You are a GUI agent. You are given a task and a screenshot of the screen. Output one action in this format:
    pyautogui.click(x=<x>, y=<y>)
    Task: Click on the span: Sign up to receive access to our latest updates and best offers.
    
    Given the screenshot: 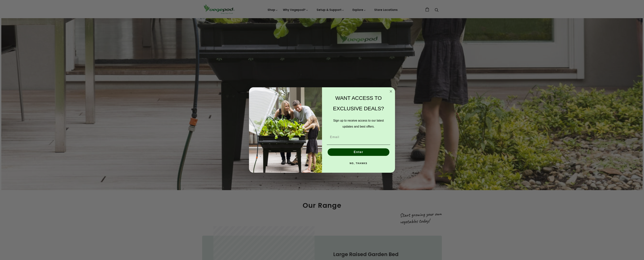 What is the action you would take?
    pyautogui.click(x=358, y=123)
    